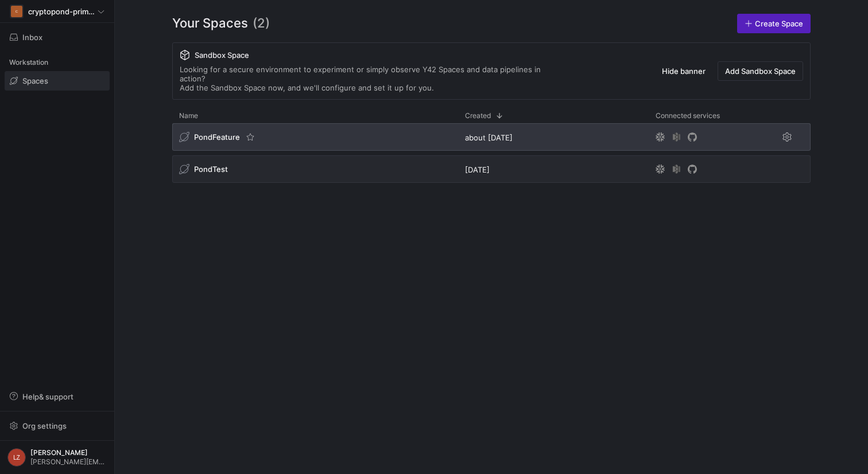 The image size is (868, 474). I want to click on div: LZ, so click(17, 458).